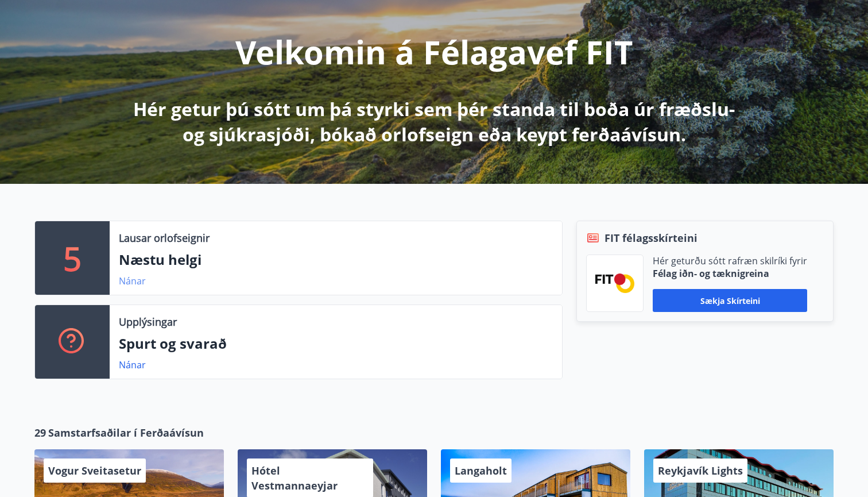  Describe the element at coordinates (164, 238) in the screenshot. I see `p: Lausar orlofseignir` at that location.